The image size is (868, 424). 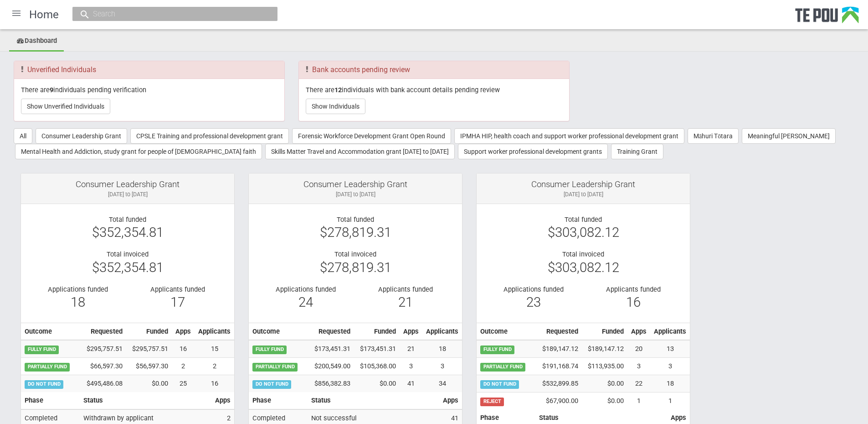 What do you see at coordinates (434, 69) in the screenshot?
I see `h3: Bank accounts pending review` at bounding box center [434, 69].